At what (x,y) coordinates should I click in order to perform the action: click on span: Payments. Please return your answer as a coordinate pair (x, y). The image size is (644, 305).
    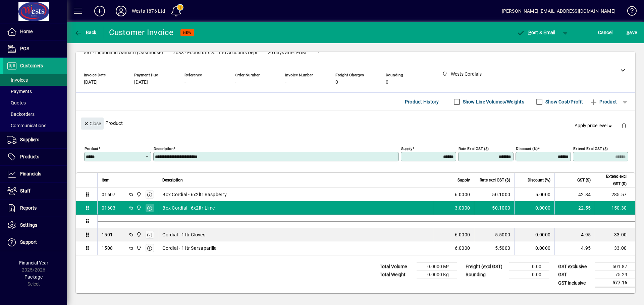
    Looking at the image, I should click on (19, 91).